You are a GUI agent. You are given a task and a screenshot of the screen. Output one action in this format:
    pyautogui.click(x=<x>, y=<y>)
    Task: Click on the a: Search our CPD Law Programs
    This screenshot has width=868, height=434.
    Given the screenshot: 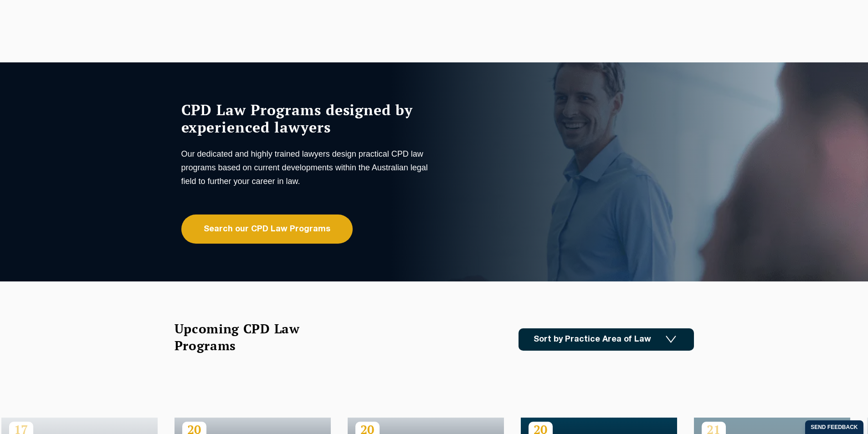 What is the action you would take?
    pyautogui.click(x=267, y=229)
    